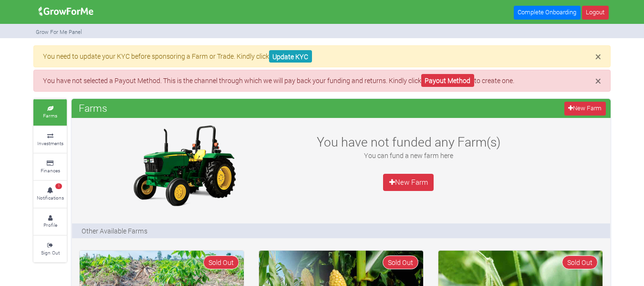  I want to click on p: Other Available Farms, so click(115, 231).